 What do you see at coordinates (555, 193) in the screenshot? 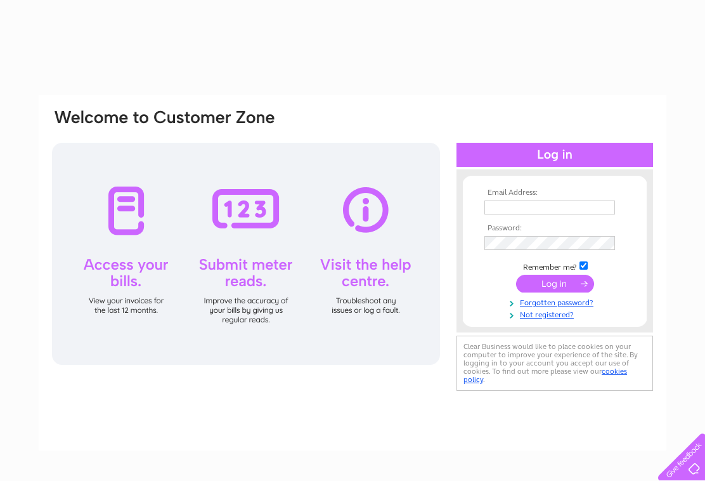
I see `th: Email Address:` at bounding box center [555, 193].